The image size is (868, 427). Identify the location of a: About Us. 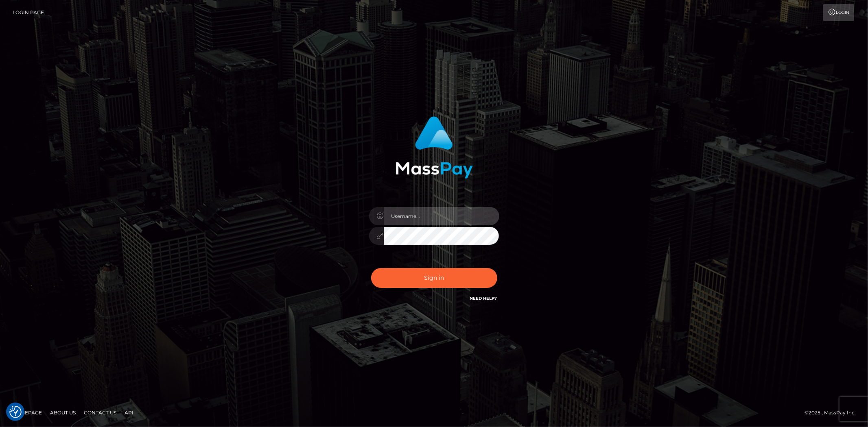
(63, 412).